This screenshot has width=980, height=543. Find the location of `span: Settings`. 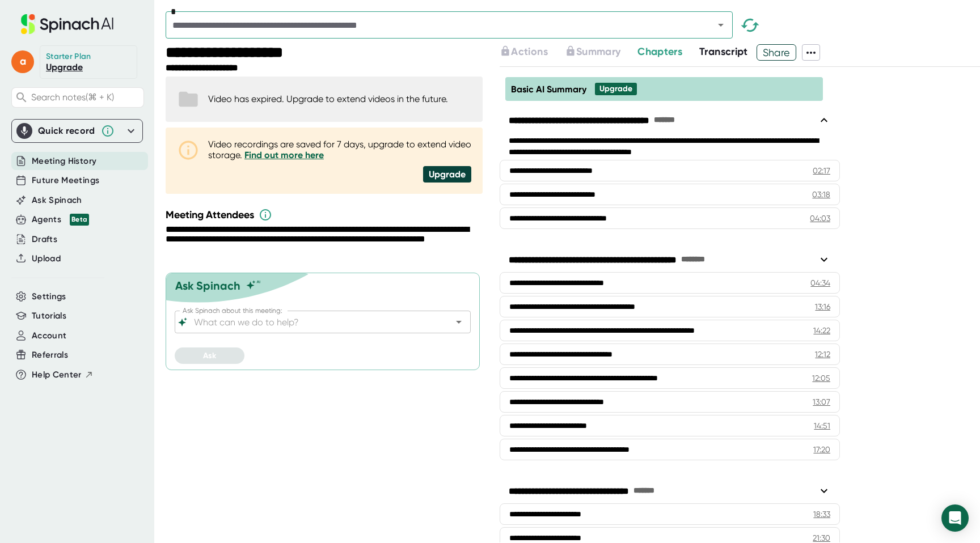

span: Settings is located at coordinates (49, 296).